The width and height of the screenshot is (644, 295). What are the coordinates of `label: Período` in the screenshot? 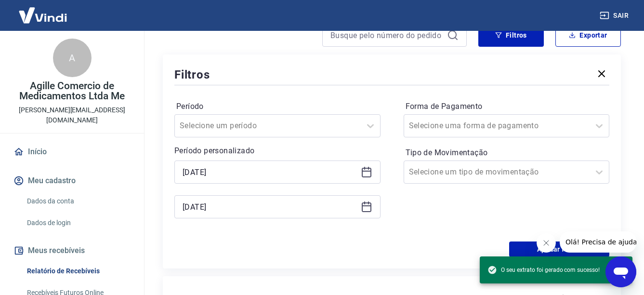 It's located at (277, 106).